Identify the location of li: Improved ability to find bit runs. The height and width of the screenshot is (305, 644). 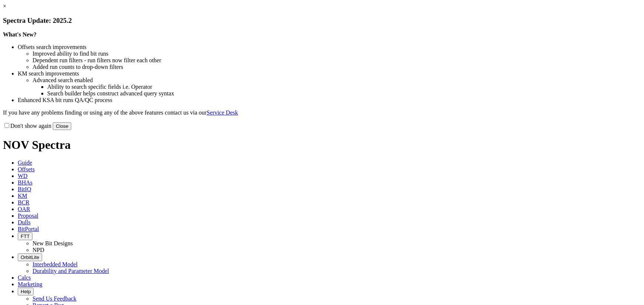
(337, 54).